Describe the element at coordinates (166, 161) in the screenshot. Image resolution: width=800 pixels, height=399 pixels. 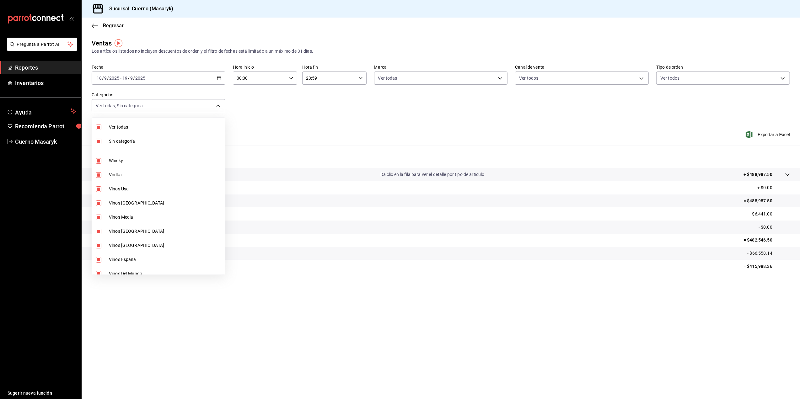
I see `span: Whisky` at that location.